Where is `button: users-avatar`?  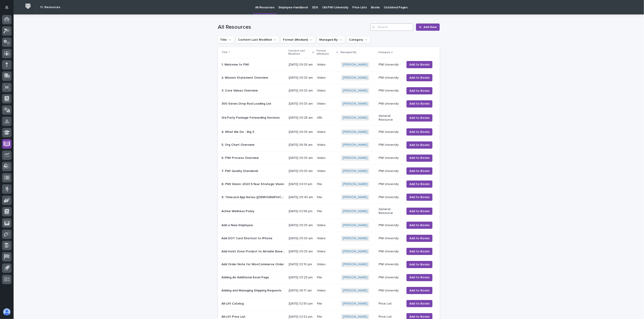 button: users-avatar is located at coordinates (7, 312).